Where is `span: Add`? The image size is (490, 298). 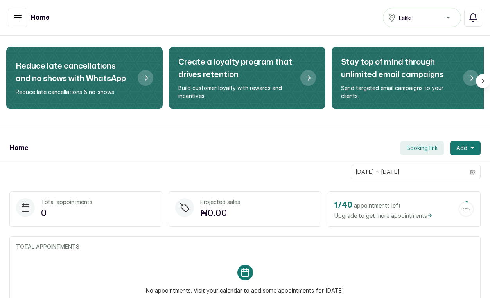
span: Add is located at coordinates (462, 148).